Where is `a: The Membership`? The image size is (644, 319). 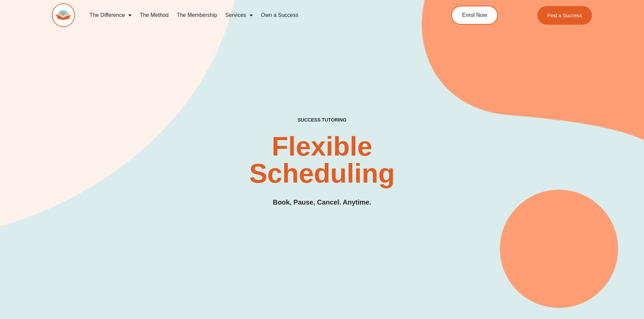 a: The Membership is located at coordinates (197, 15).